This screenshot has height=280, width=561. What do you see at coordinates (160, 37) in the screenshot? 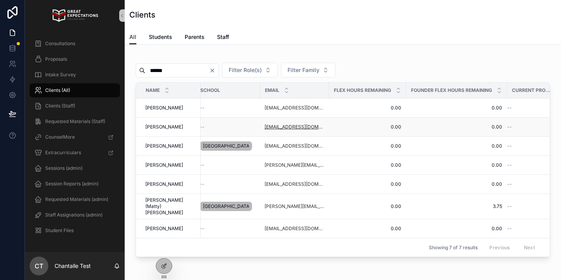
I see `span: Students` at bounding box center [160, 37].